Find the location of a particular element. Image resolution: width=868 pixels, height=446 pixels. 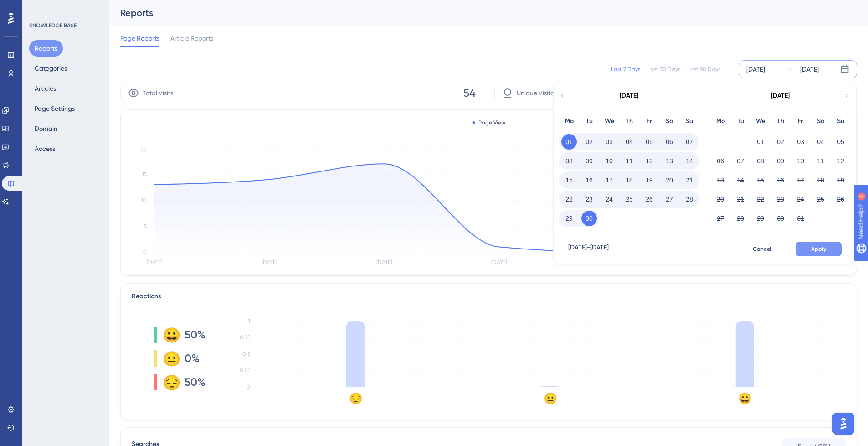

div: Last 30 Days is located at coordinates (664, 69).